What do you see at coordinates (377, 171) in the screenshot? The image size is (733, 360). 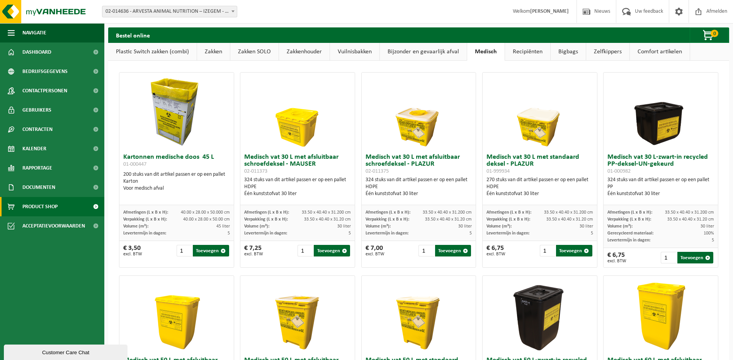 I see `span: 02-011375` at bounding box center [377, 171].